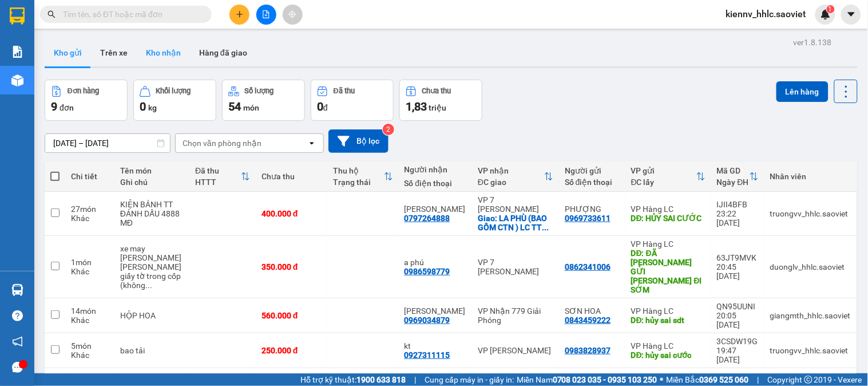 Image resolution: width=868 pixels, height=386 pixels. What do you see at coordinates (738, 342) in the screenshot?
I see `div: 3CSDW19G` at bounding box center [738, 342].